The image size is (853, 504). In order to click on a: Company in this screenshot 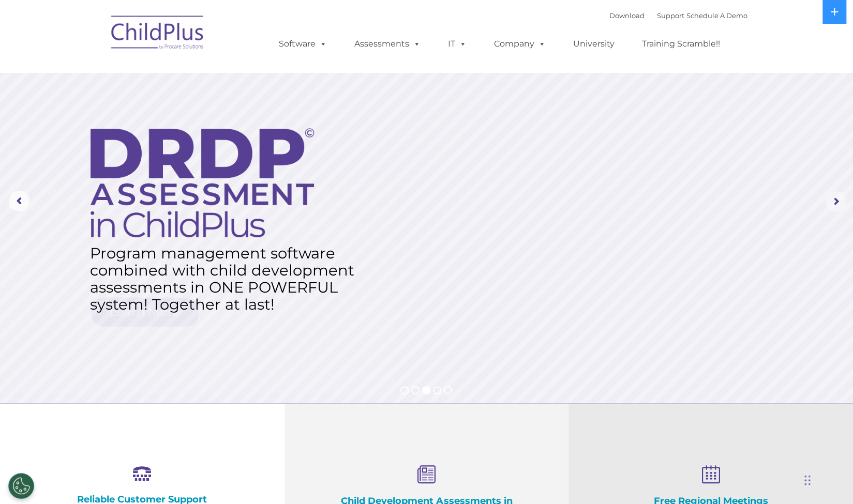, I will do `click(520, 44)`.